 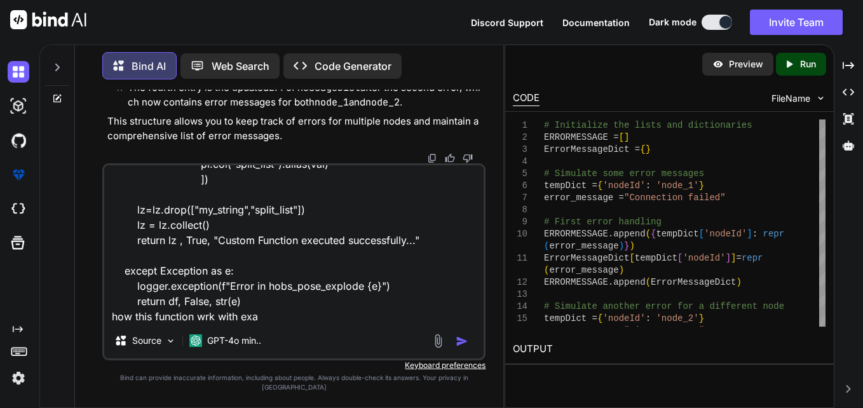 I want to click on div: 12, so click(x=520, y=282).